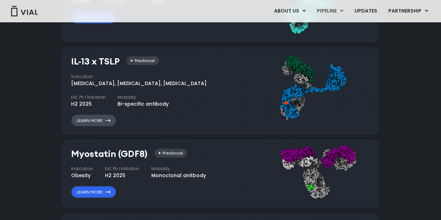 The width and height of the screenshot is (441, 220). What do you see at coordinates (109, 154) in the screenshot?
I see `h3: Myostatin (GDF8)` at bounding box center [109, 154].